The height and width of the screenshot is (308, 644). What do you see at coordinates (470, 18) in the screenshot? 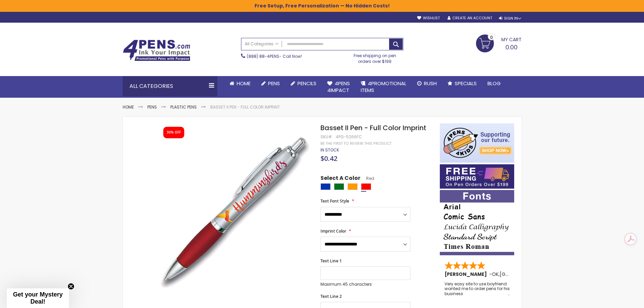
I see `a: Create an Account` at bounding box center [470, 18].